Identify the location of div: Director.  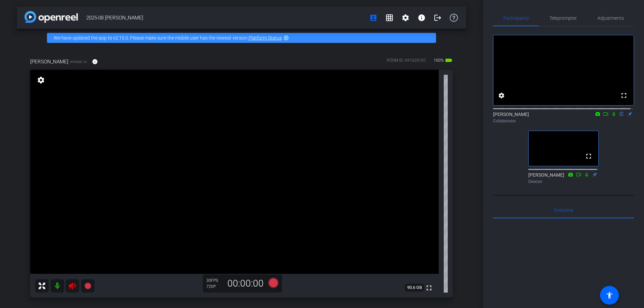
(564, 182).